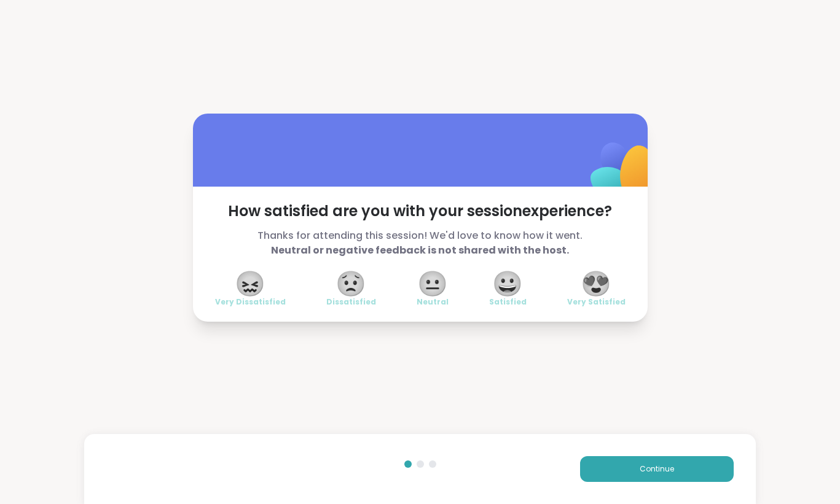  Describe the element at coordinates (432, 302) in the screenshot. I see `span: Neutral` at that location.